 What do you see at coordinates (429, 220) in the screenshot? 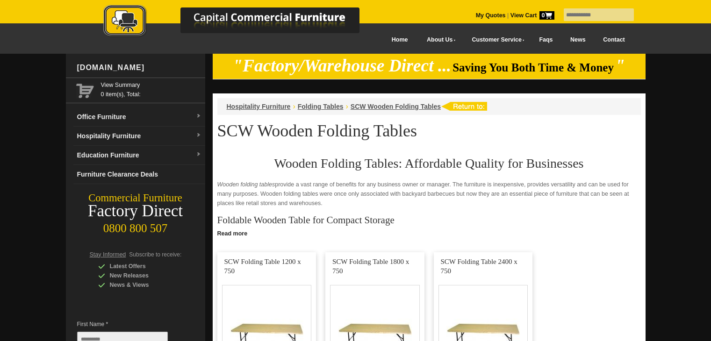
I see `h3: Foldable Wooden Table for Compact Storage` at bounding box center [429, 220].